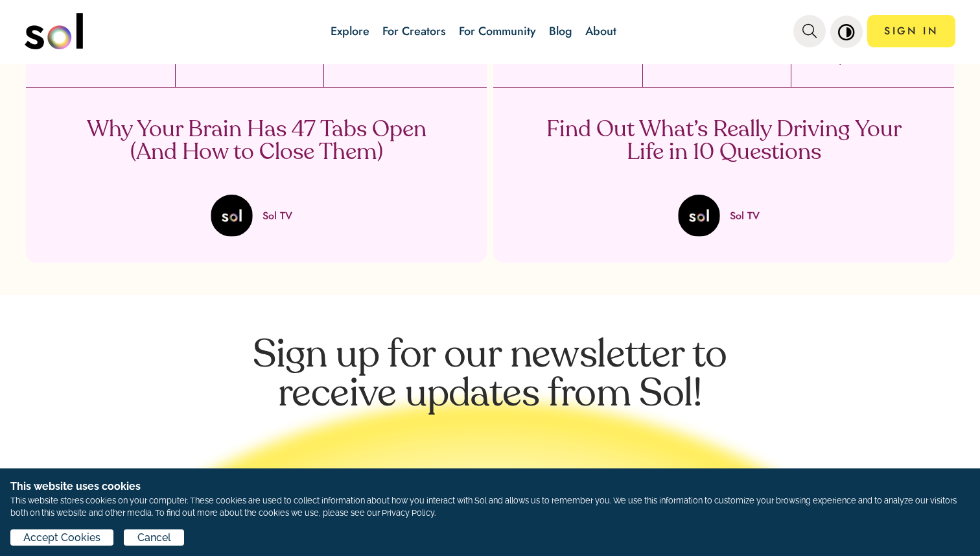 This screenshot has height=556, width=980. Describe the element at coordinates (911, 31) in the screenshot. I see `a: SIGN IN` at that location.